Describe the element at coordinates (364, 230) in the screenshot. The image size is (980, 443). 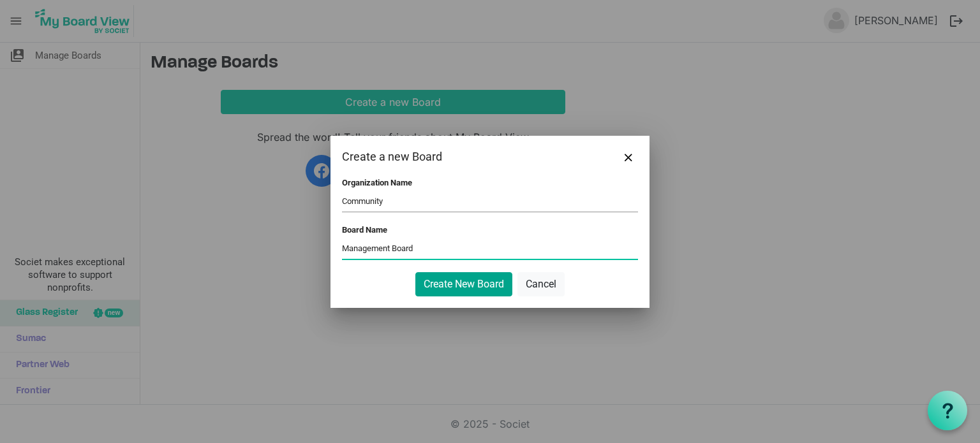
I see `label: Board Name` at that location.